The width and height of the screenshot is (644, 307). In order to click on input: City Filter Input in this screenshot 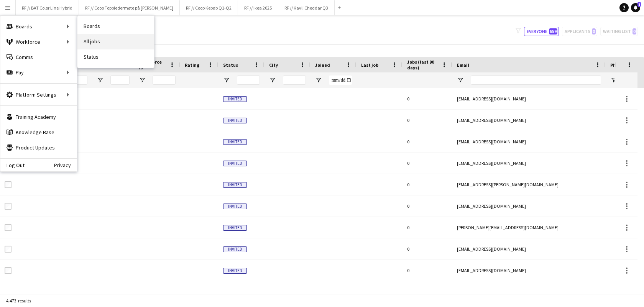, I will do `click(294, 80)`.